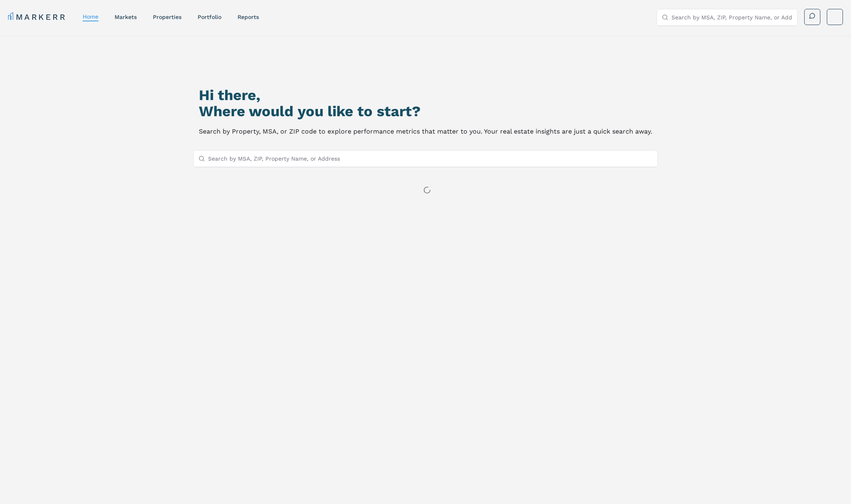 This screenshot has width=851, height=504. Describe the element at coordinates (167, 17) in the screenshot. I see `a: properties` at that location.